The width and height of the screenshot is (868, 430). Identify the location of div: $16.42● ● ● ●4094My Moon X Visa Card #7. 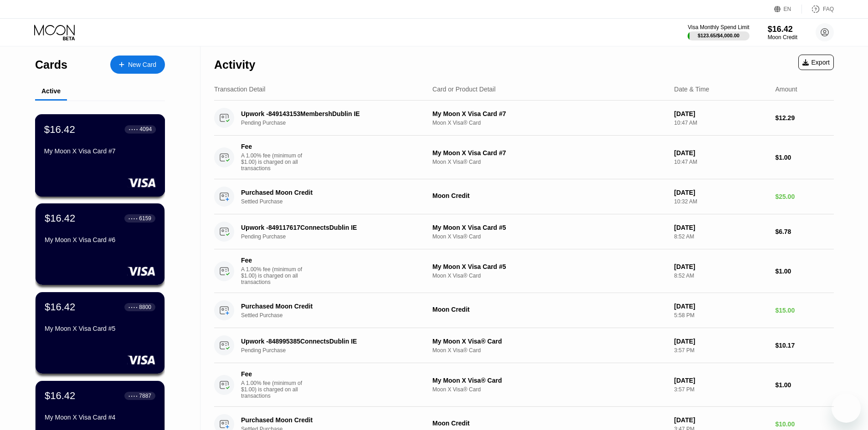
(100, 155).